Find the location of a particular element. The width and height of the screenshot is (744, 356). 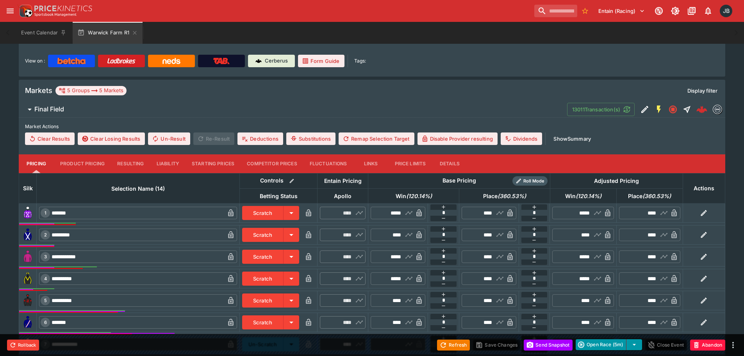

button: Abandon is located at coordinates (708, 345).